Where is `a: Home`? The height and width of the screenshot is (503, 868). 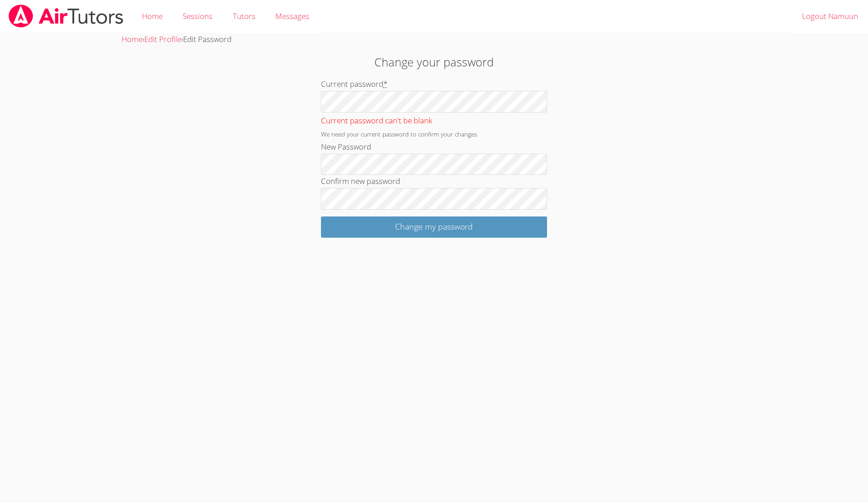
a: Home is located at coordinates (132, 39).